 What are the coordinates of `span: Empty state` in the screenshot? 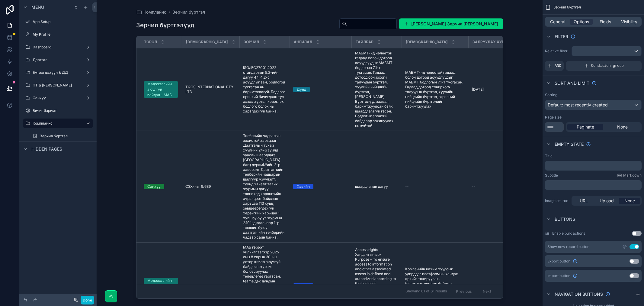 It's located at (569, 144).